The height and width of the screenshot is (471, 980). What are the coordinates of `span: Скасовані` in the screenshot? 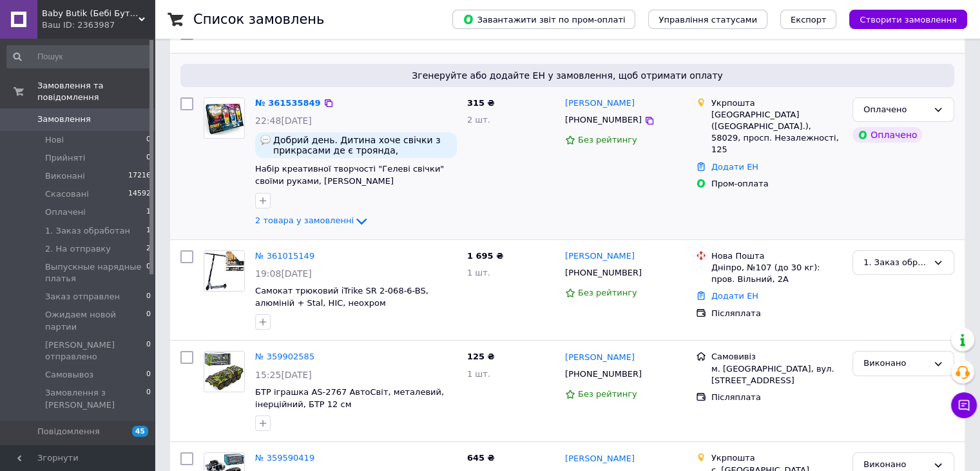 It's located at (67, 194).